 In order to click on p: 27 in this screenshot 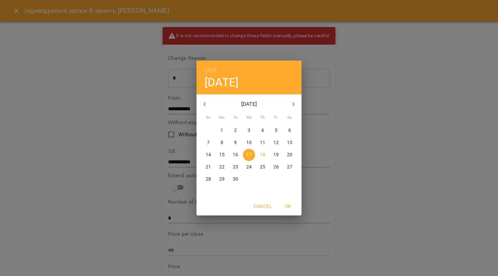, I will do `click(290, 167)`.